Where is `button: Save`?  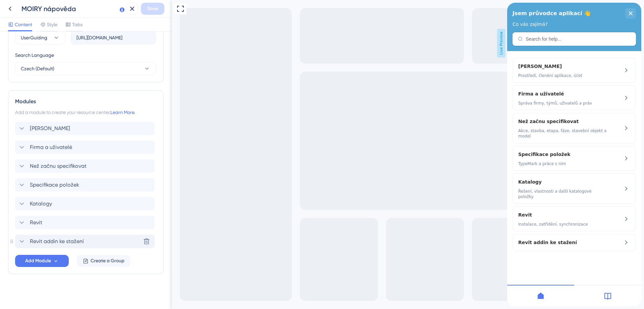
button: Save is located at coordinates (153, 8).